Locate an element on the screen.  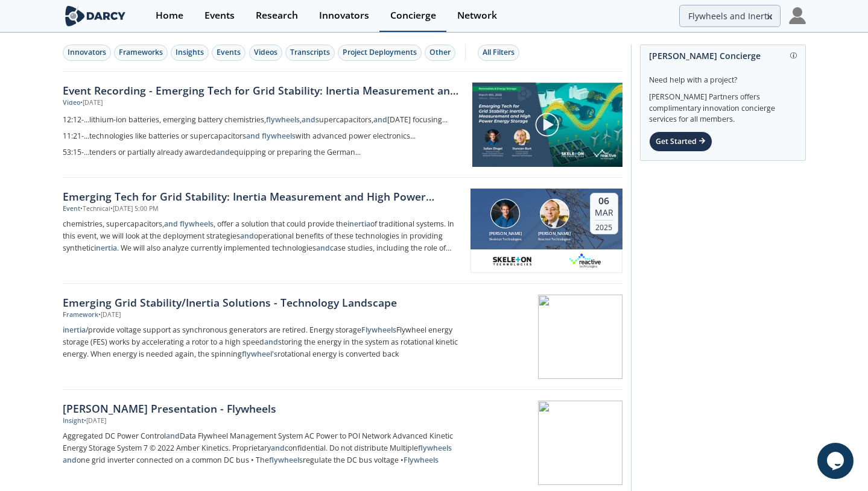
div: Frameworks is located at coordinates (141, 52).